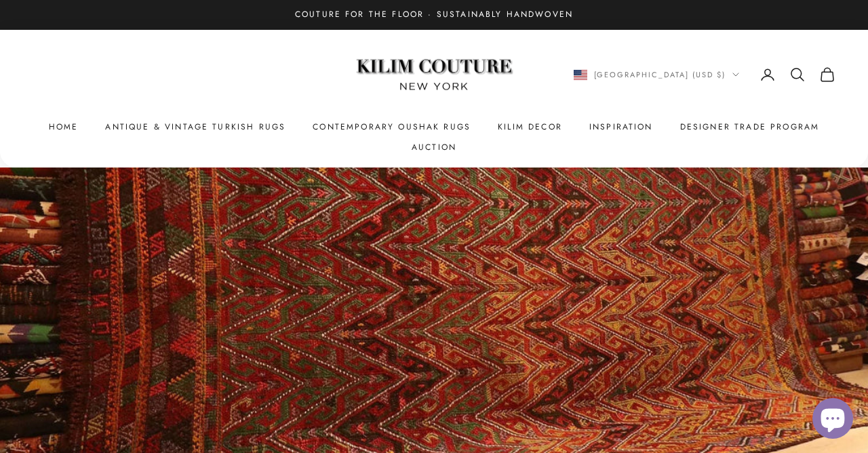 The image size is (868, 453). Describe the element at coordinates (621, 127) in the screenshot. I see `a: Inspiration` at that location.